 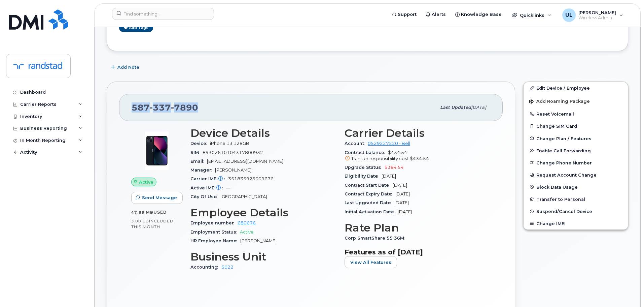 I want to click on h3: Device Details, so click(x=263, y=133).